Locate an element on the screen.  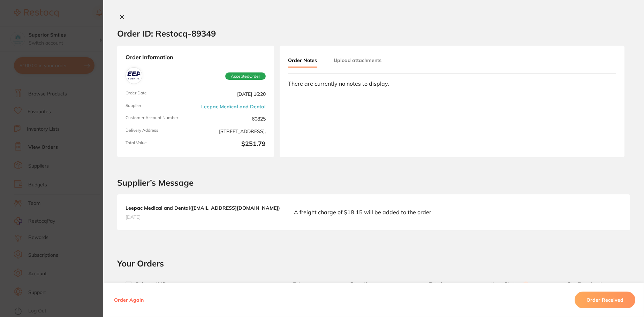
img: Leepac Medical and Dental is located at coordinates (134, 76).